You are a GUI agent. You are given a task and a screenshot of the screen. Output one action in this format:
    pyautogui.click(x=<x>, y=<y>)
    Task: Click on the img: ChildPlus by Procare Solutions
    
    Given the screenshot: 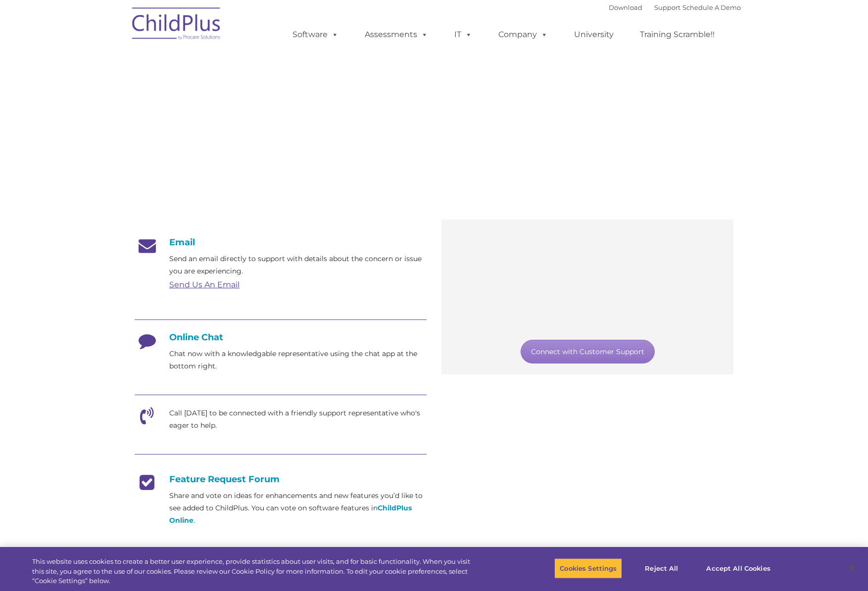 What is the action you would take?
    pyautogui.click(x=177, y=25)
    